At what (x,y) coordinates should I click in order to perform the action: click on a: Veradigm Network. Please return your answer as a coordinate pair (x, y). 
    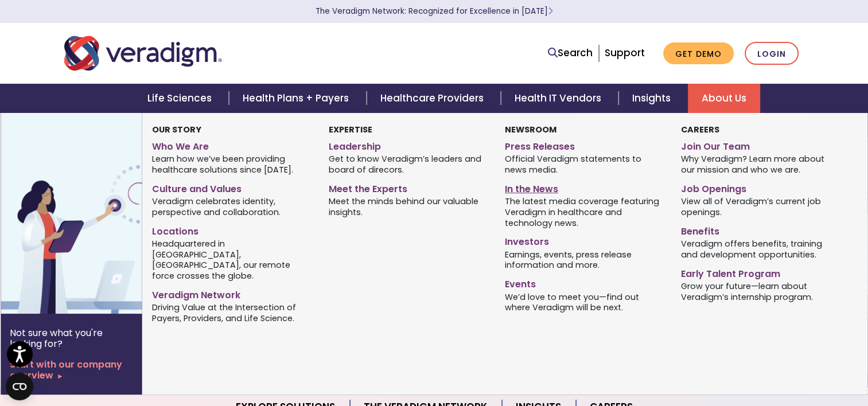
    Looking at the image, I should click on (231, 293).